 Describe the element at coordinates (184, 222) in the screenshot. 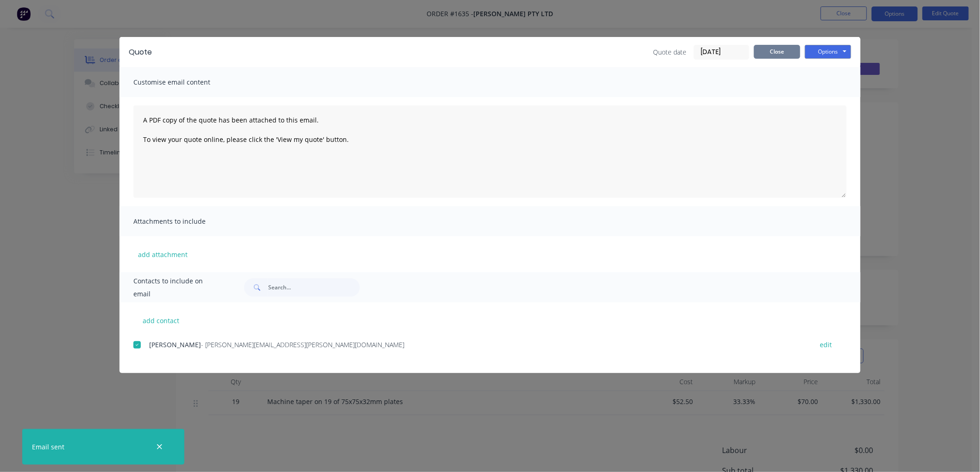

I see `span: Attachments to include` at that location.